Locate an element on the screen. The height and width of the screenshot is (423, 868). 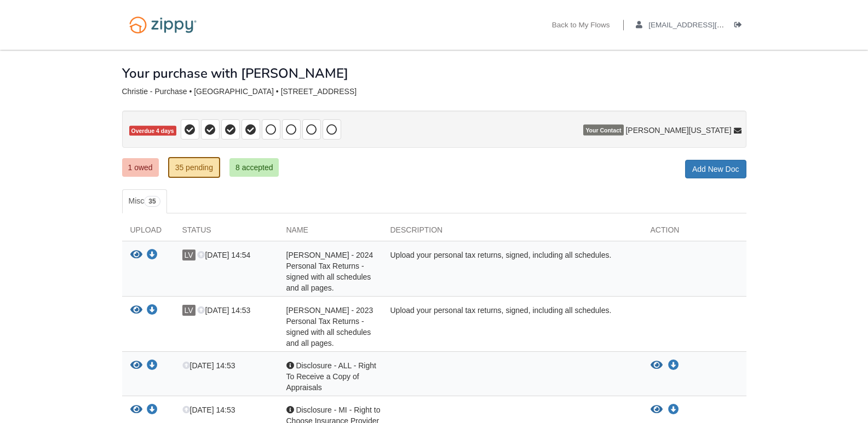
a: 1 owed is located at coordinates (140, 168).